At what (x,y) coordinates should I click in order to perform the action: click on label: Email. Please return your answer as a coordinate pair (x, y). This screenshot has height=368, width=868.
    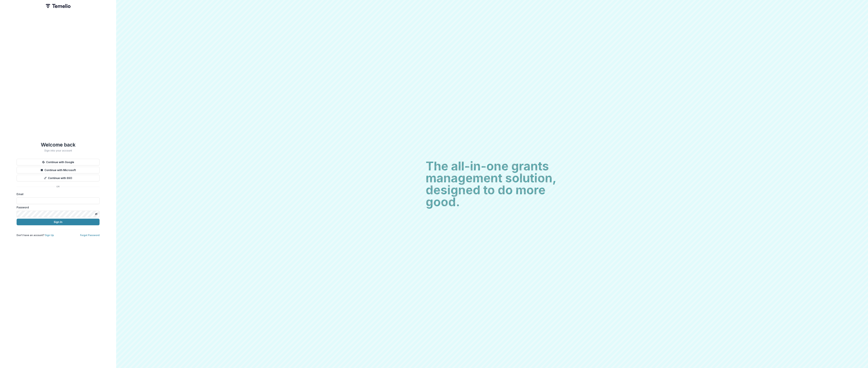
    Looking at the image, I should click on (57, 194).